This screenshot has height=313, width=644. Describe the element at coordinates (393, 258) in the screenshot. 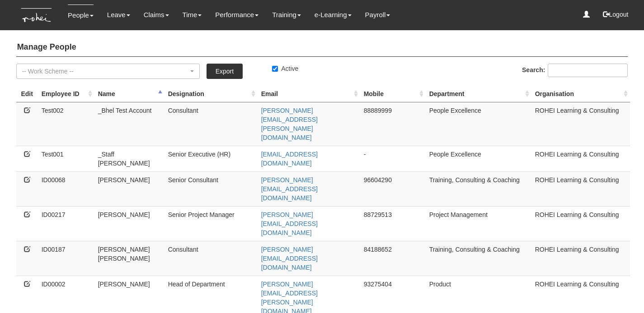

I see `td: 84188652` at that location.